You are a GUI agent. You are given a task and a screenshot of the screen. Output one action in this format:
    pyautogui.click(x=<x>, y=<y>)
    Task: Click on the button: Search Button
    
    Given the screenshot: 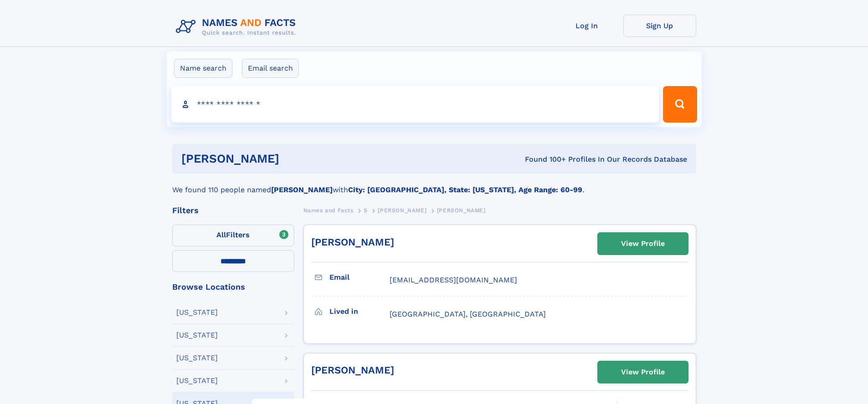 What is the action you would take?
    pyautogui.click(x=680, y=104)
    